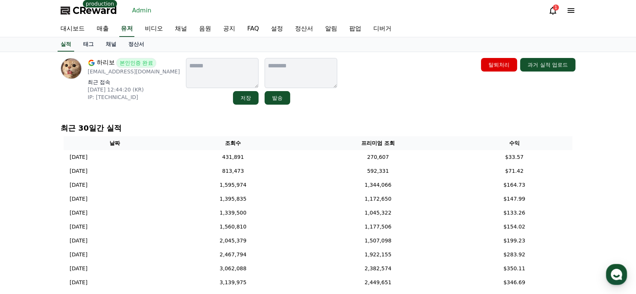  I want to click on a: CReward, so click(89, 11).